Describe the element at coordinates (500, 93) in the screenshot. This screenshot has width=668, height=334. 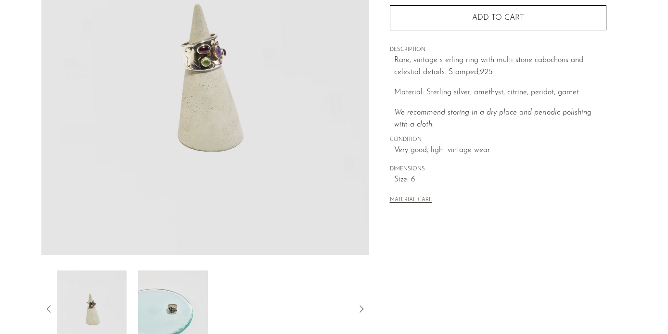
I see `p: Material: Sterling silver, amethyst, citrine, peridot, garnet.` at that location.